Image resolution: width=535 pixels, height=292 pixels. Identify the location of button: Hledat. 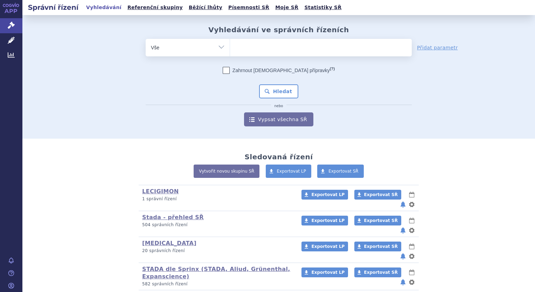
(278, 91).